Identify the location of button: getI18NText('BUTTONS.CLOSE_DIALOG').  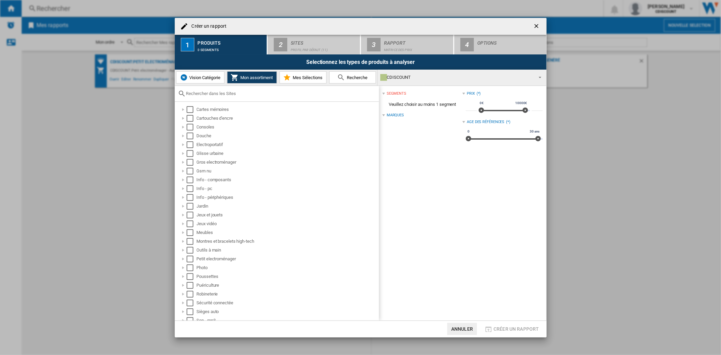
(537, 26).